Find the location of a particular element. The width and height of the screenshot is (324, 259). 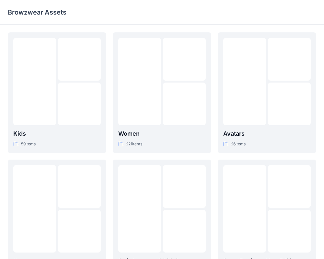

p: 59 items is located at coordinates (28, 144).